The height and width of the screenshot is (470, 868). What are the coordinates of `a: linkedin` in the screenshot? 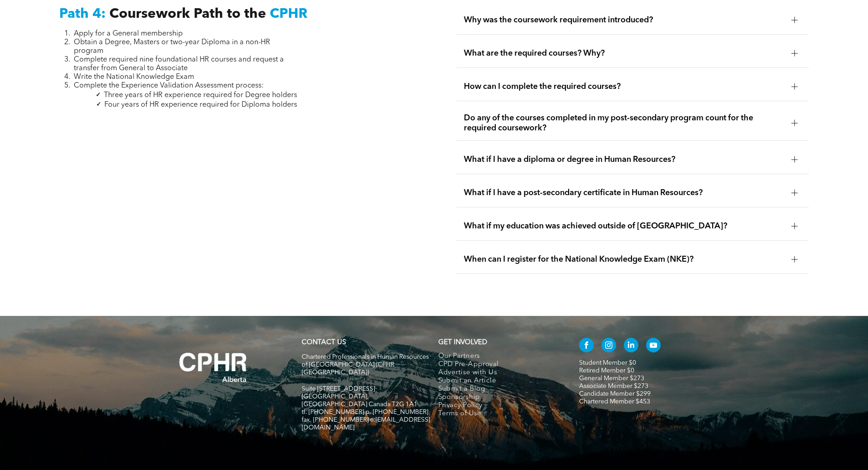 It's located at (631, 346).